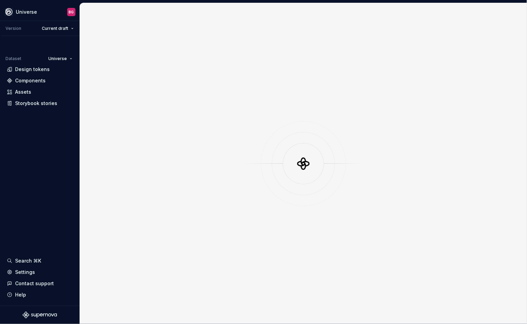 The height and width of the screenshot is (324, 527). Describe the element at coordinates (40, 103) in the screenshot. I see `a: Storybook stories` at that location.